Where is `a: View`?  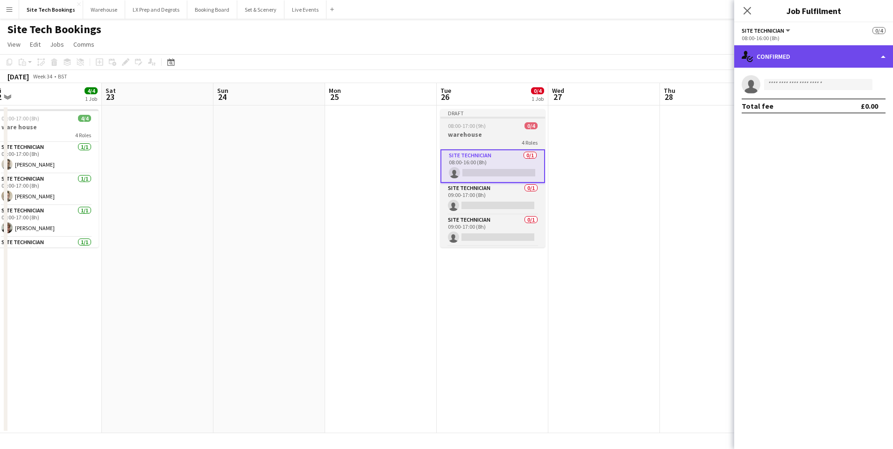 a: View is located at coordinates (14, 44).